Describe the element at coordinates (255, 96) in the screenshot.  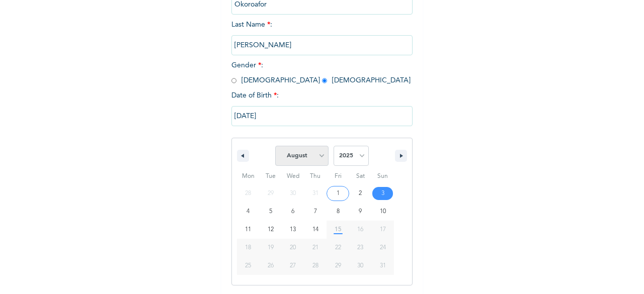
I see `span: Date of Birth :` at that location.